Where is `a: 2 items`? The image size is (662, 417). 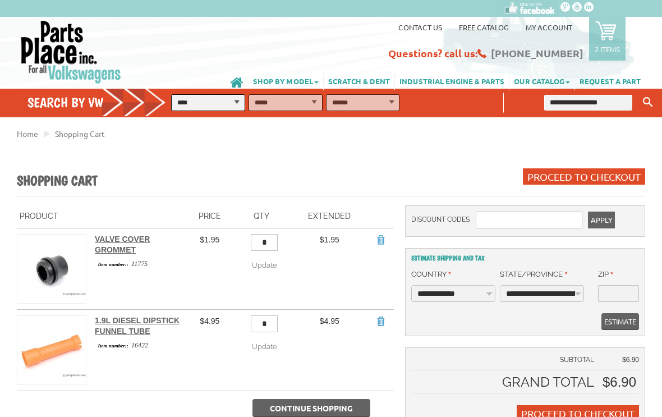 a: 2 items is located at coordinates (607, 39).